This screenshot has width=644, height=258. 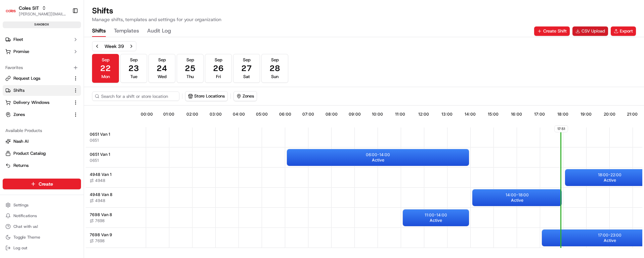 What do you see at coordinates (590, 31) in the screenshot?
I see `button: CSV Upload` at bounding box center [590, 31].